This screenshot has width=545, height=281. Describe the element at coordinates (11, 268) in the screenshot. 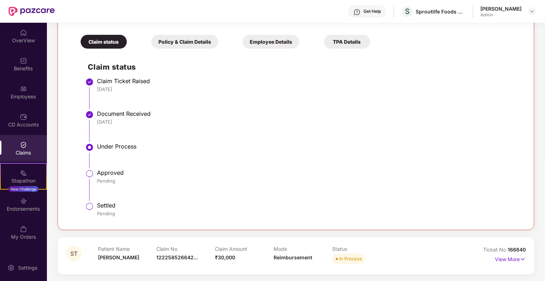

I see `img: svg+xml;base64,PHN2ZyBpZD0iU2V0dGluZy0yMHgyMCIgeG1sbnM9Imh0dHA6Ly93d3cudzMub3JnLzIwMDAvc3ZnIiB3aW...` at that location.